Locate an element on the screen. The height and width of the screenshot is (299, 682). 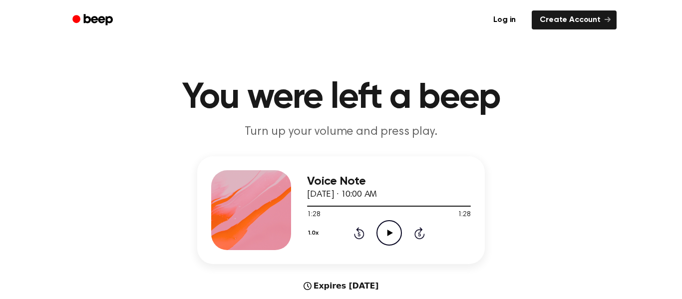
h3: Voice Note is located at coordinates (389, 181).